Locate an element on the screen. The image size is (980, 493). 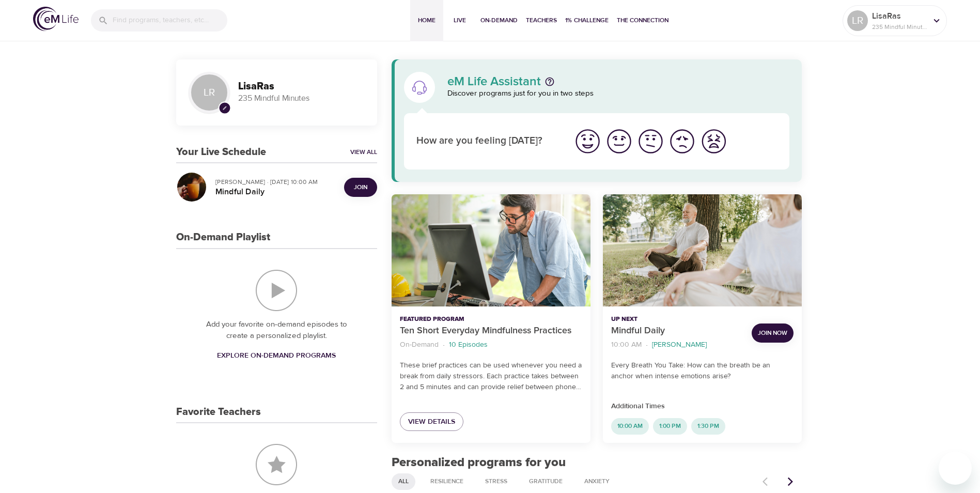
img: worst is located at coordinates (713, 141).